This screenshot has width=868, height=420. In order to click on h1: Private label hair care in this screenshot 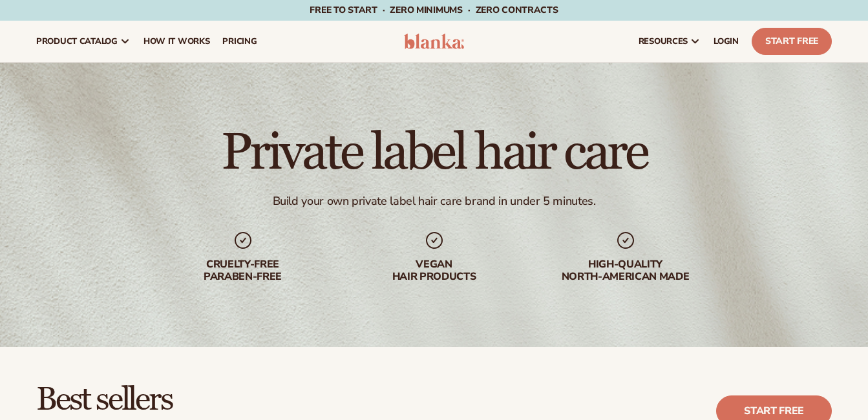, I will do `click(434, 153)`.